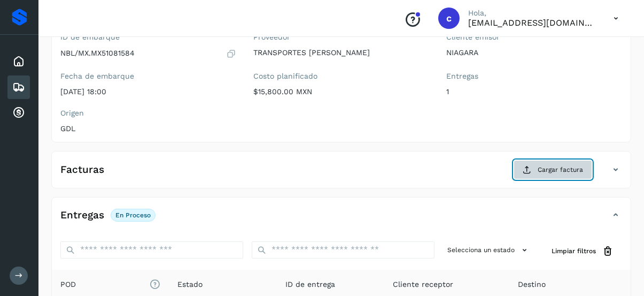 The image size is (644, 296). Describe the element at coordinates (190, 284) in the screenshot. I see `span: Estado` at that location.